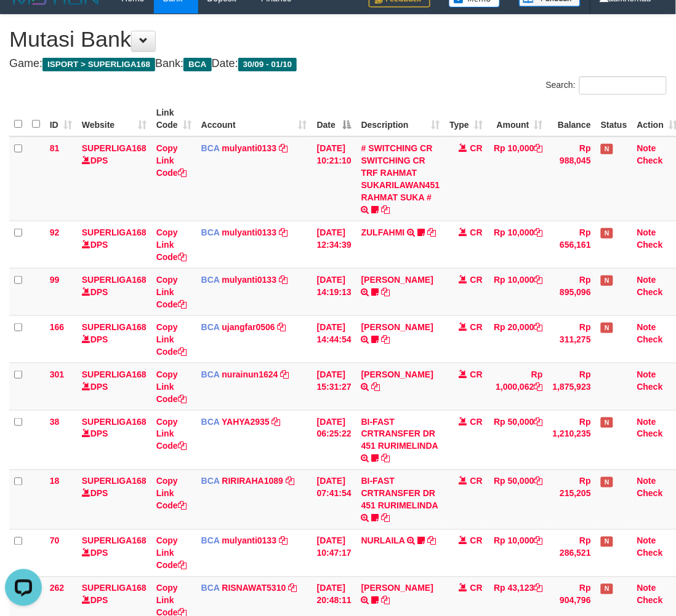 The width and height of the screenshot is (676, 616). What do you see at coordinates (284, 374) in the screenshot?
I see `a: Copy nurainun1624 to clipboard` at bounding box center [284, 374].